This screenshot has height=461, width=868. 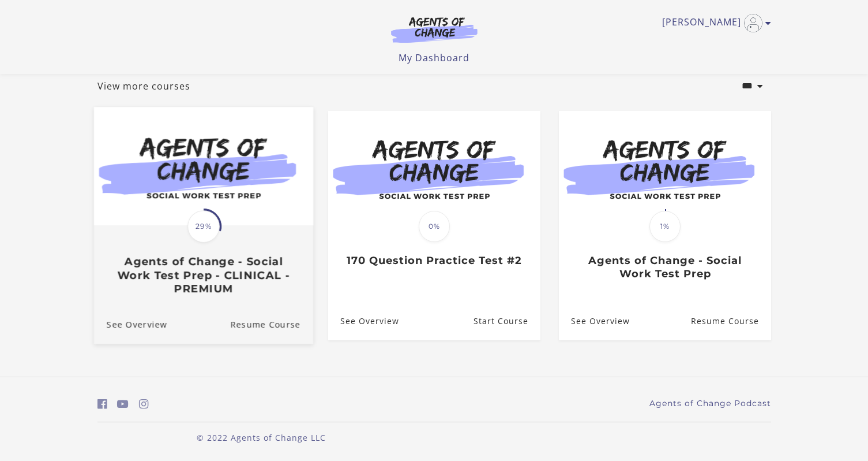 I want to click on a: My Dashboard, so click(x=434, y=58).